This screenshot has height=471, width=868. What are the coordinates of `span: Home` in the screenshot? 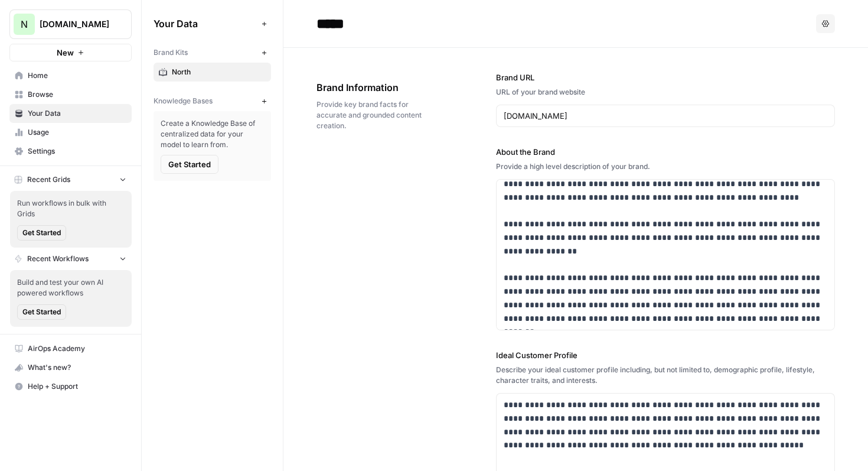 It's located at (77, 75).